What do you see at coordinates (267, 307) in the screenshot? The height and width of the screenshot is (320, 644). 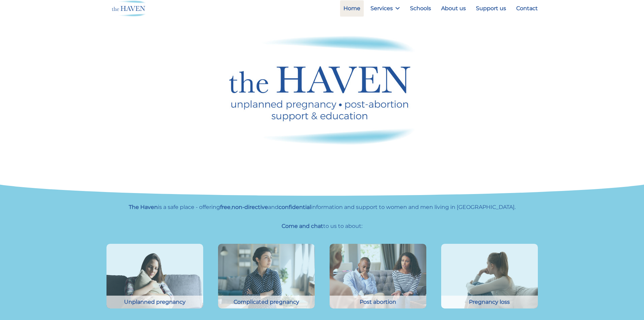 I see `a: Young woman discussing pregnancy problems with counsellor Complicated pregnancy` at bounding box center [267, 307].